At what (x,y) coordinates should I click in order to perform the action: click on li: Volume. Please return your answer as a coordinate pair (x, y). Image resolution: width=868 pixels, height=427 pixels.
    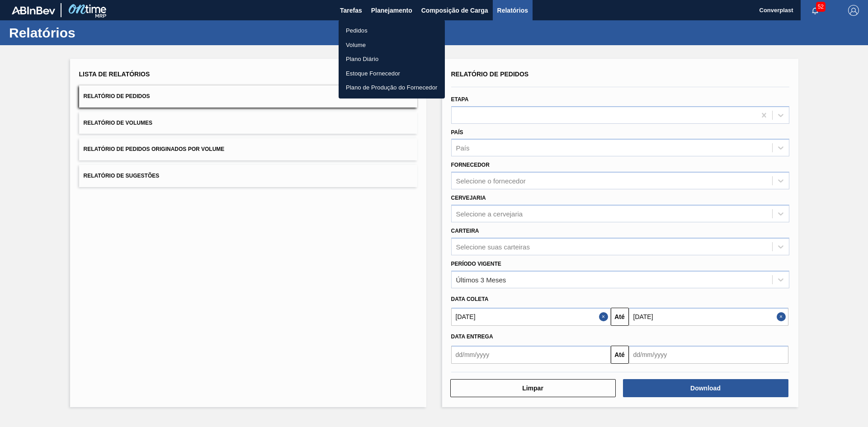
    Looking at the image, I should click on (392, 45).